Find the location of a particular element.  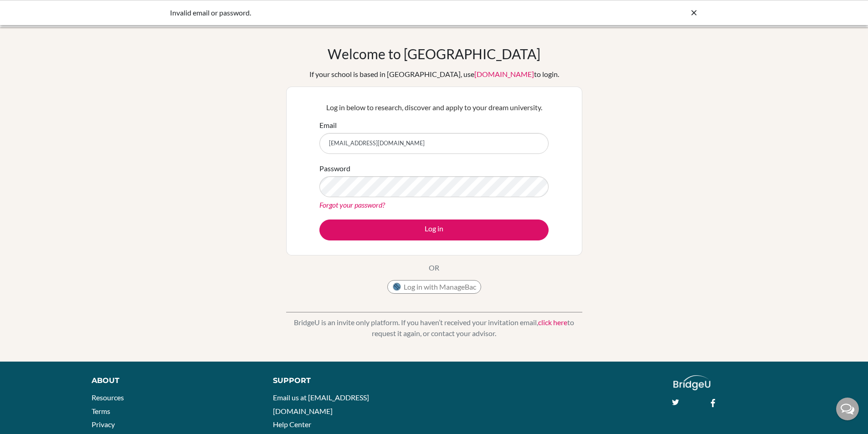

a: Help Center is located at coordinates (292, 424).